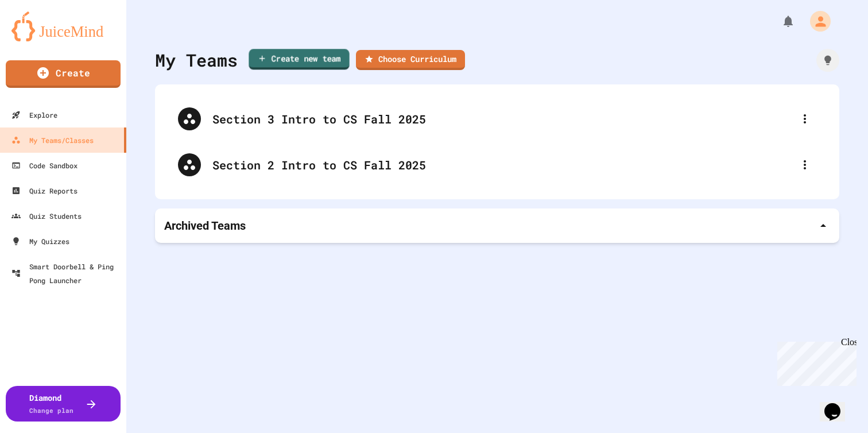  Describe the element at coordinates (44, 166) in the screenshot. I see `div: Code Sandbox` at that location.